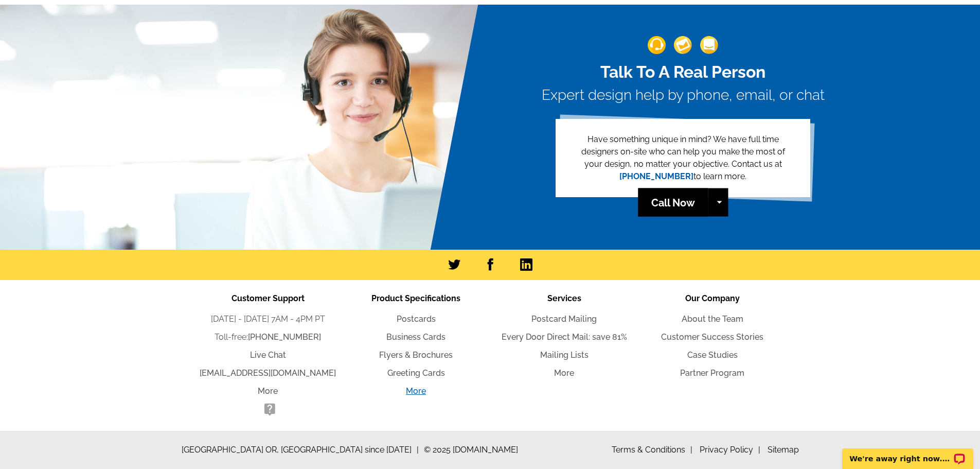 This screenshot has height=469, width=980. I want to click on a: Partner Program, so click(712, 373).